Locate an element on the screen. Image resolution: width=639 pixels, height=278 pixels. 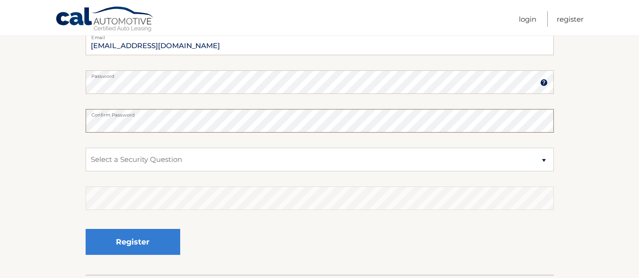
a: Cal Automotive is located at coordinates (105, 20).